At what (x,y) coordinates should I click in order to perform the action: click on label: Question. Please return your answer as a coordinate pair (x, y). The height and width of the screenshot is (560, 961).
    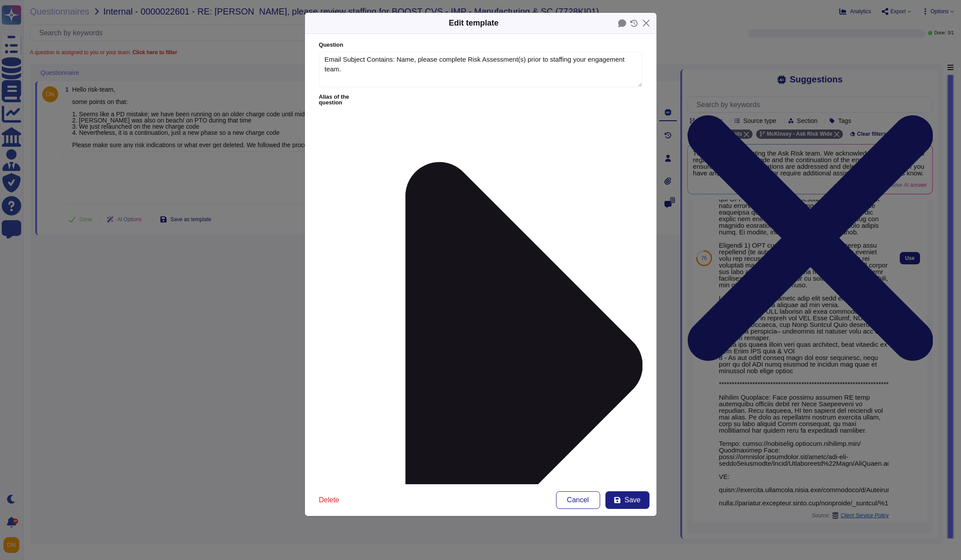
    Looking at the image, I should click on (480, 45).